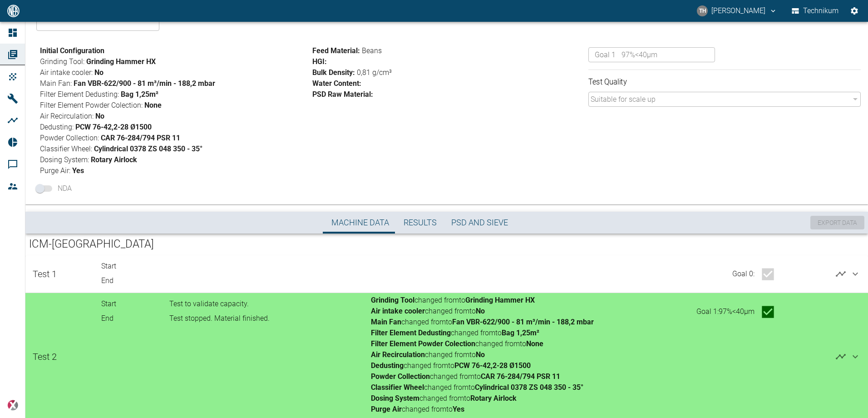 The width and height of the screenshot is (868, 418). I want to click on span: NDA, so click(64, 189).